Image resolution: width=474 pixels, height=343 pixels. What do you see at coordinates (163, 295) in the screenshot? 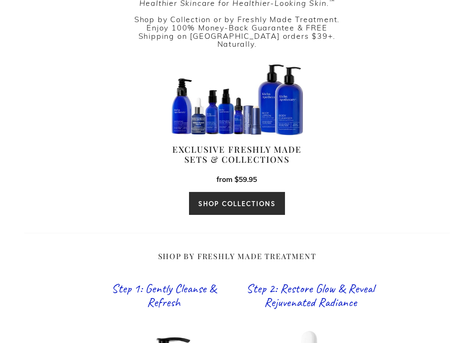
I see `a: Step 1: Gently Cleanse & Refresh` at bounding box center [163, 295].